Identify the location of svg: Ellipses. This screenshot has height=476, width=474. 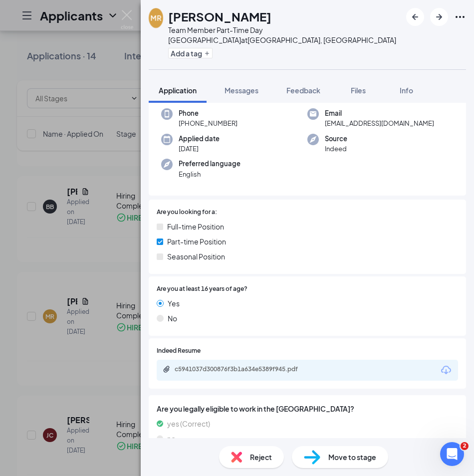
(460, 17).